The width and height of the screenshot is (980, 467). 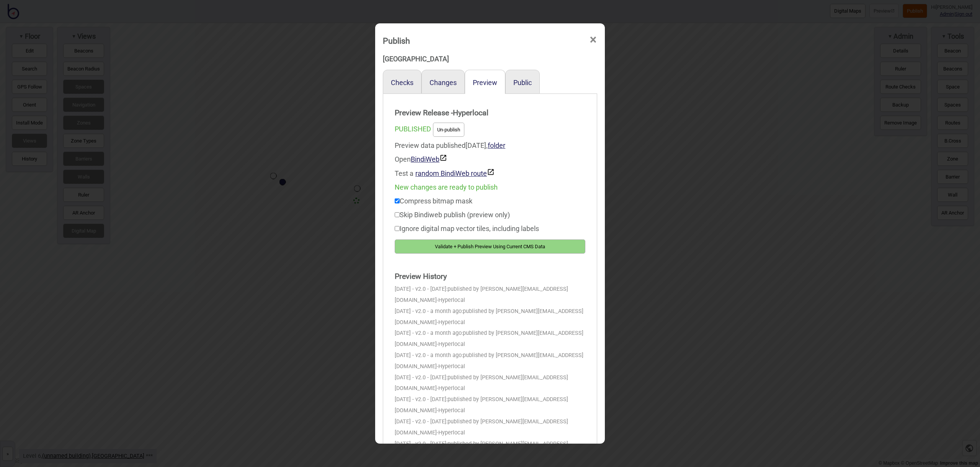 I want to click on label: Skip Bindiweb publish (preview only), so click(x=452, y=215).